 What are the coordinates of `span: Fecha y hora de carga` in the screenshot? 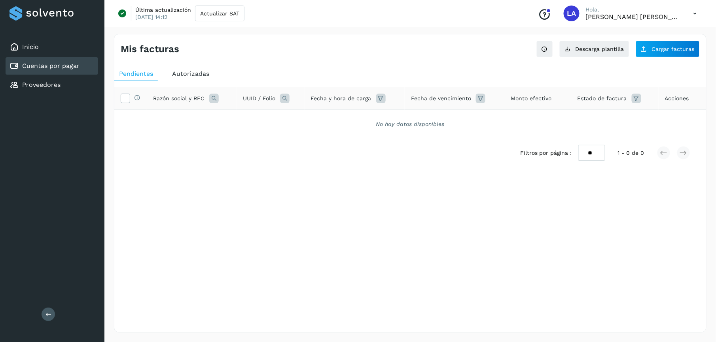 It's located at (341, 98).